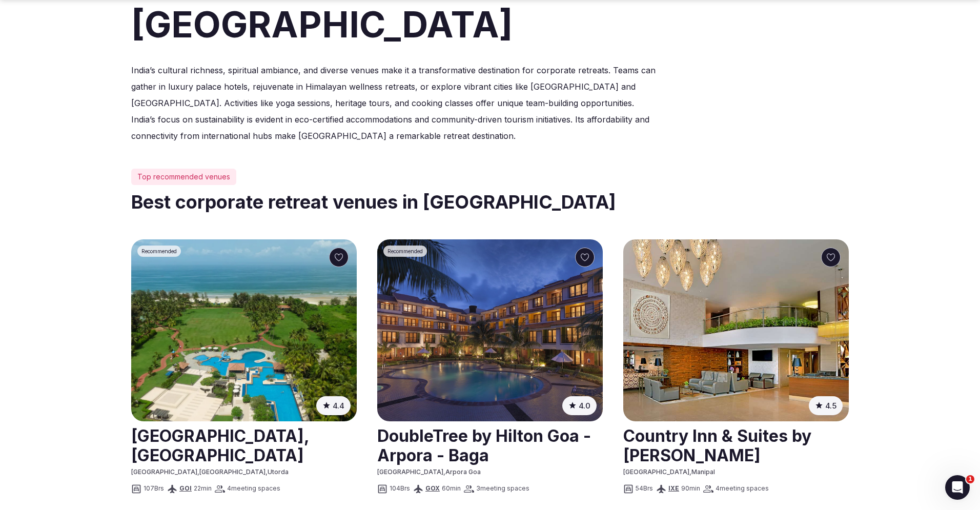  I want to click on span: 4.0, so click(584, 405).